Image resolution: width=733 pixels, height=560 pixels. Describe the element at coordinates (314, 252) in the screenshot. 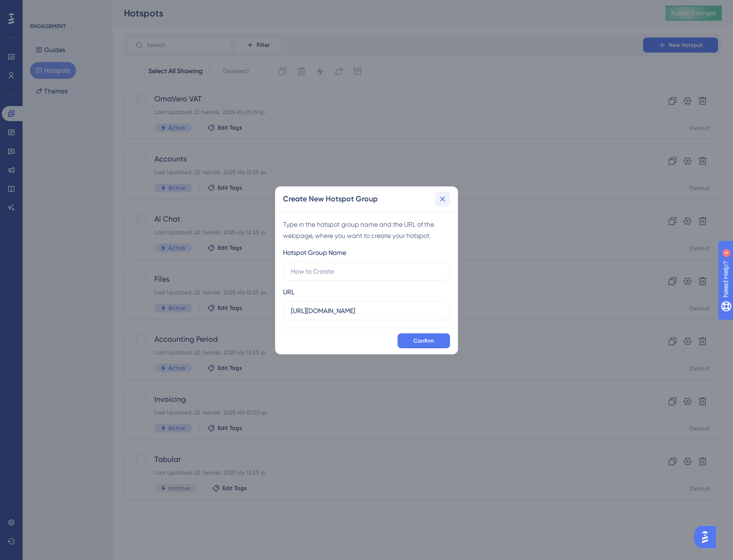

I see `div: Hotspot Group Name` at that location.